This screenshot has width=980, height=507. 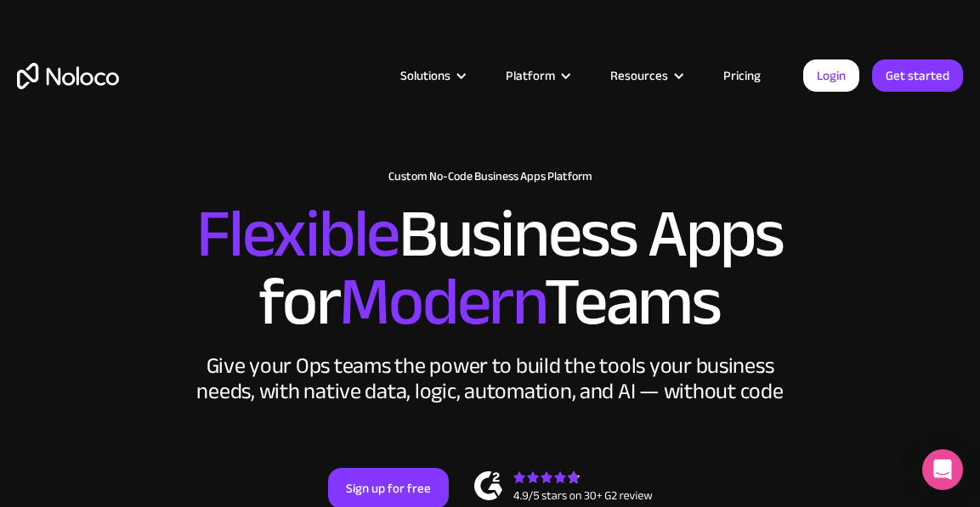 What do you see at coordinates (490, 177) in the screenshot?
I see `h1: Custom No-Code Business Apps Platform` at bounding box center [490, 177].